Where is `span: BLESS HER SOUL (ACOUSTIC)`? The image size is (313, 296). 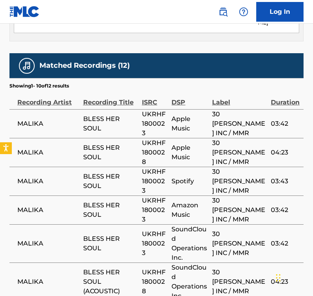
span: BLESS HER SOUL (ACOUSTIC) is located at coordinates (110, 282).